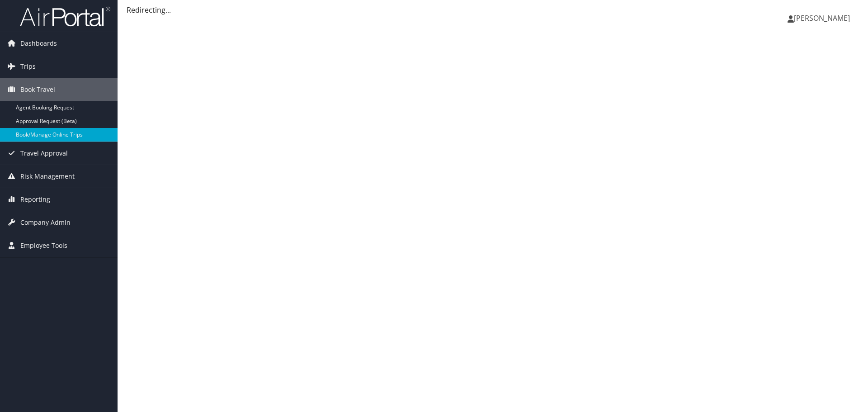 The image size is (868, 412). Describe the element at coordinates (38, 90) in the screenshot. I see `span: Book Travel` at that location.